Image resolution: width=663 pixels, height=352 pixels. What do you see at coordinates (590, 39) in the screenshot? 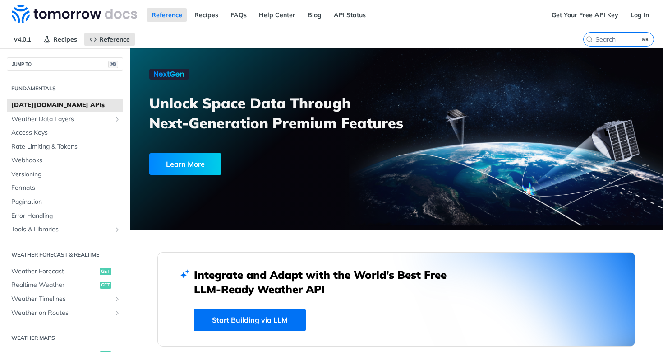
I see `svg: Search` at bounding box center [590, 39].